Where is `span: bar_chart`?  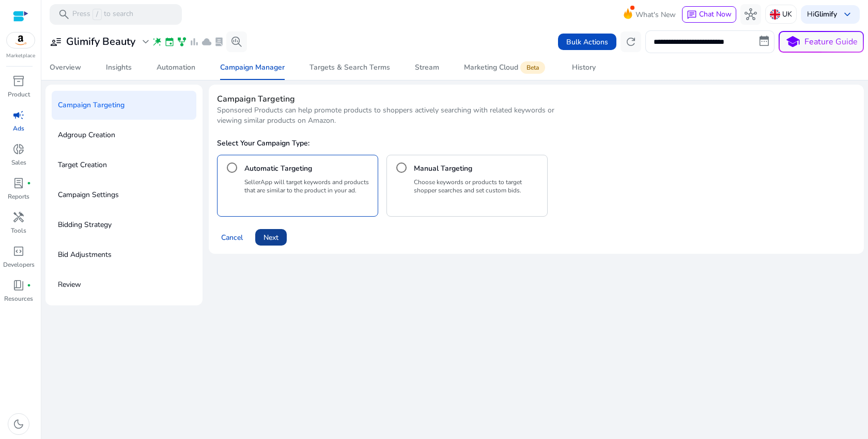 span: bar_chart is located at coordinates (194, 42).